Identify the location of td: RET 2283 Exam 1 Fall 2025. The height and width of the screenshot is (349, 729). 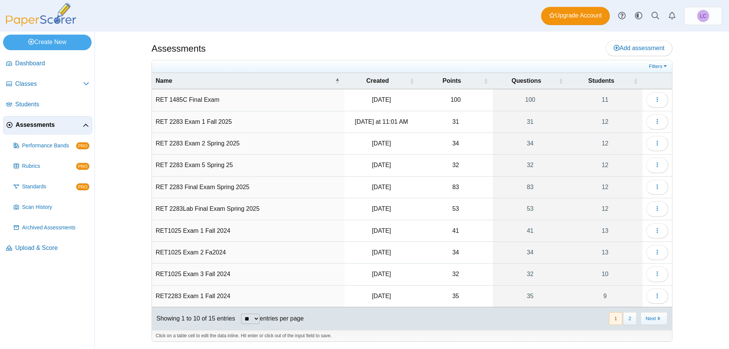
(248, 122).